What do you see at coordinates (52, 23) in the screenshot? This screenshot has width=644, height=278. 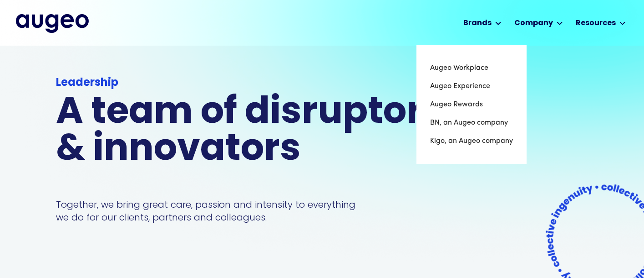 I see `img: Augeo's full logo in midnight blue.` at bounding box center [52, 23].